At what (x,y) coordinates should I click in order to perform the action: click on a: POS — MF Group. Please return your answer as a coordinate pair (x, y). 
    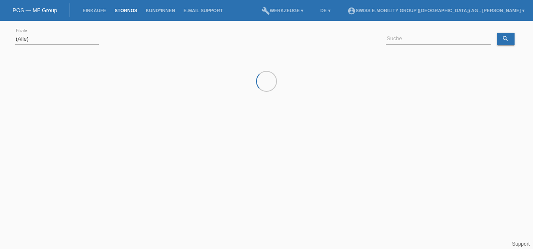
    Looking at the image, I should click on (35, 10).